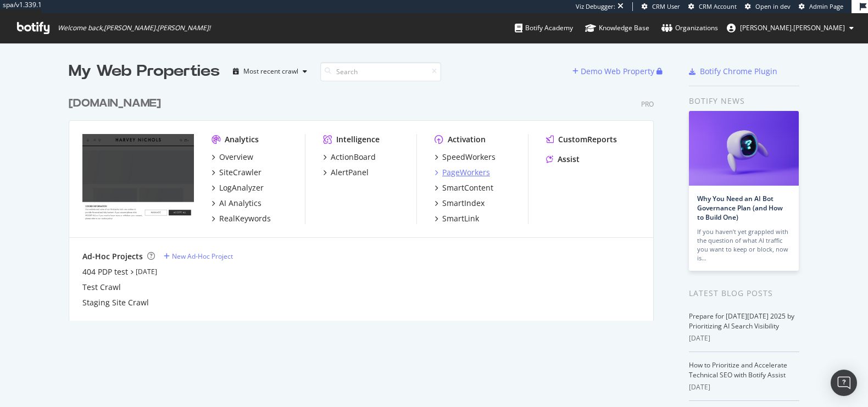  What do you see at coordinates (241, 219) in the screenshot?
I see `a: RealKeywords` at bounding box center [241, 219].